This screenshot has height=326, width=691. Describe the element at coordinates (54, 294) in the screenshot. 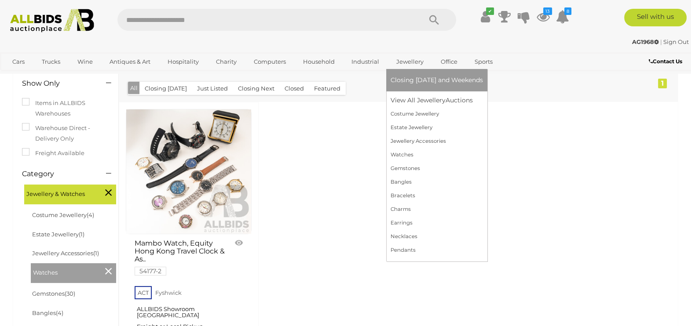

I see `a: Gemstones(30)` at that location.